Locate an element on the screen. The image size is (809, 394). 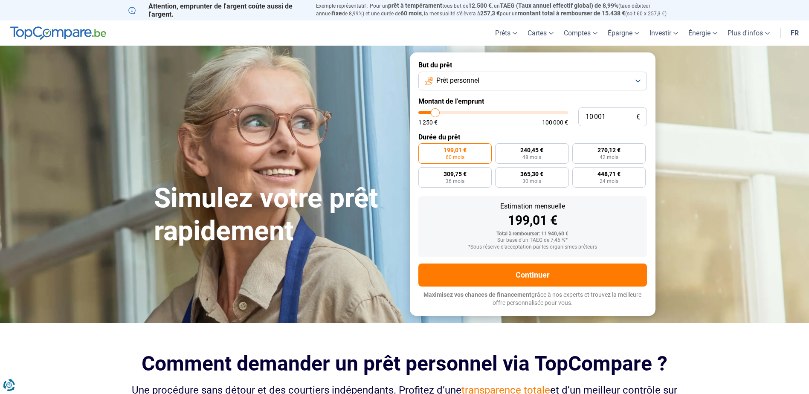
span: 448,71 € is located at coordinates (609, 174).